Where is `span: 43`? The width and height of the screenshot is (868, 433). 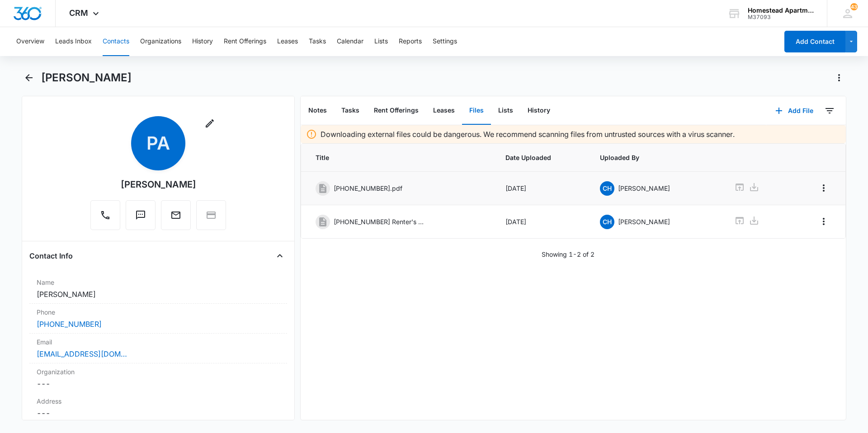 span: 43 is located at coordinates (854, 7).